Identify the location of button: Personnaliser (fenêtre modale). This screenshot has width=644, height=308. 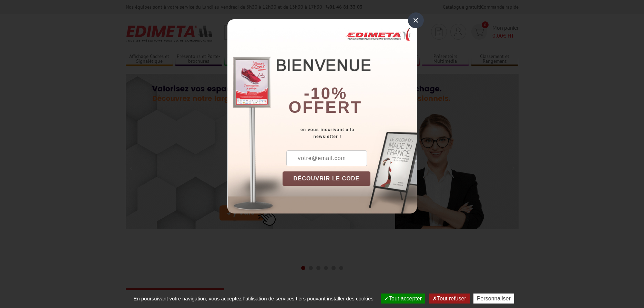
(494, 299).